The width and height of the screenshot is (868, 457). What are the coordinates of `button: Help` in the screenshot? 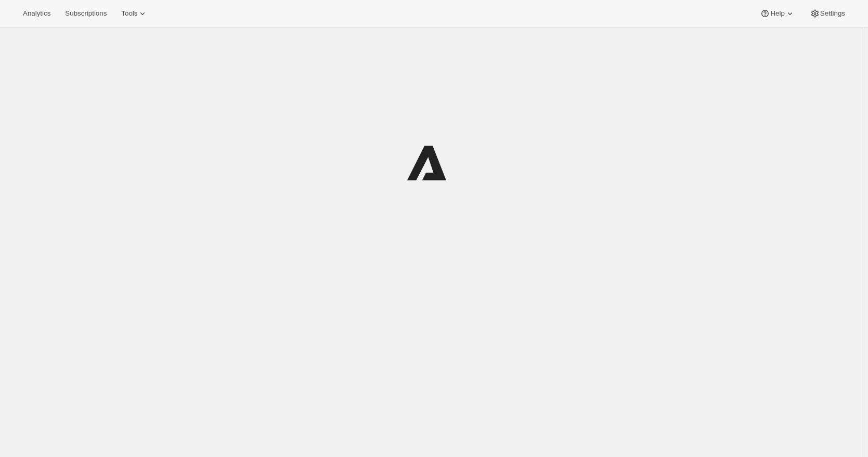 It's located at (777, 14).